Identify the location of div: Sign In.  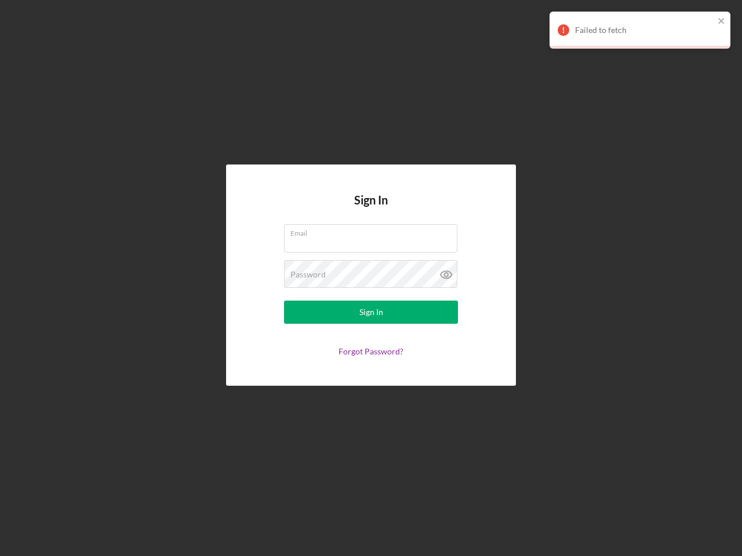
(371, 312).